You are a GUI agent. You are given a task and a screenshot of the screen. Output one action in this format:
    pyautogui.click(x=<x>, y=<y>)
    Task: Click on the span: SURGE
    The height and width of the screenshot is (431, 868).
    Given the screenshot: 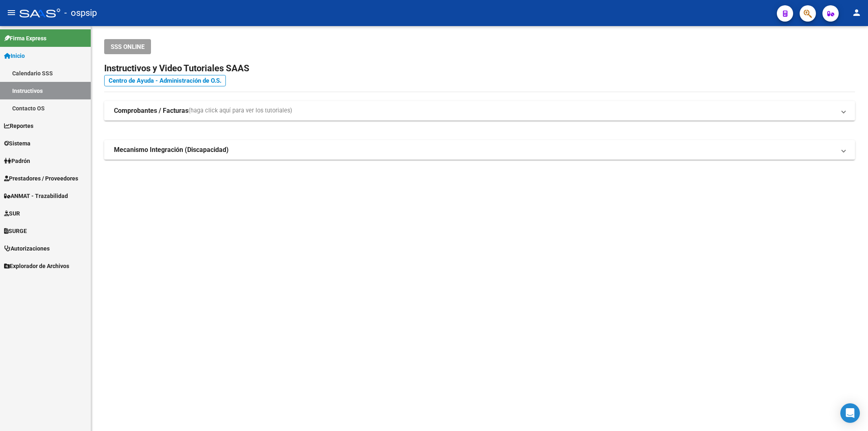 What is the action you would take?
    pyautogui.click(x=15, y=231)
    